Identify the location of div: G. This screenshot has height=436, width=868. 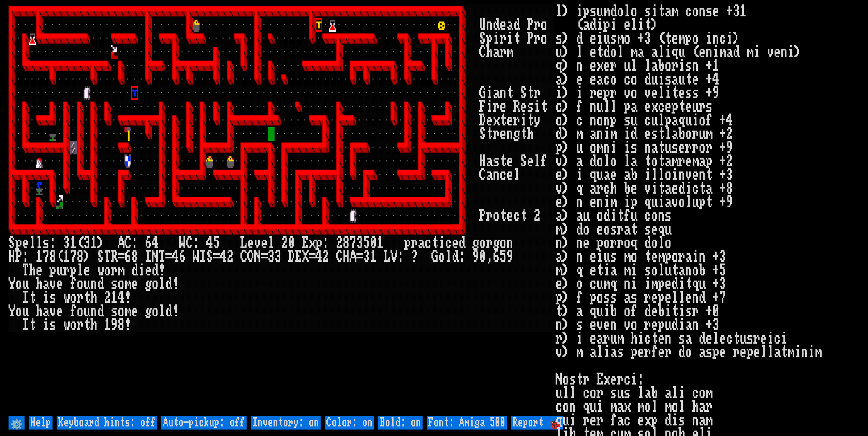
(482, 93).